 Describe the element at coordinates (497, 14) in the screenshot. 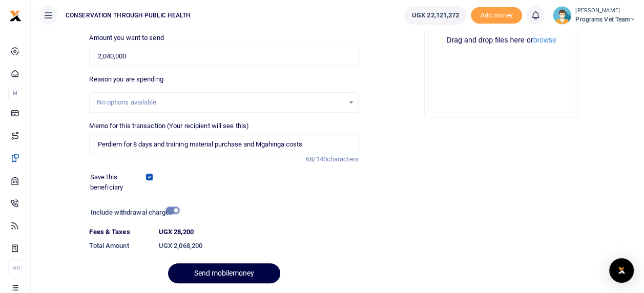

I see `a: Add money` at that location.